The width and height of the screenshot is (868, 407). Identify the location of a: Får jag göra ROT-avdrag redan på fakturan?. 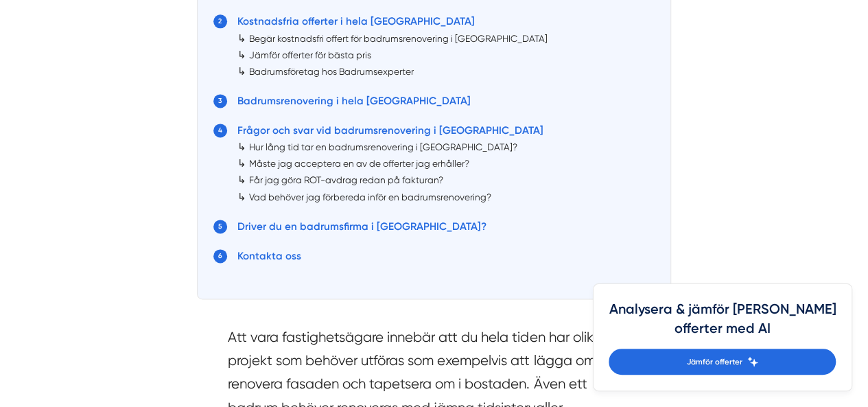
(346, 180).